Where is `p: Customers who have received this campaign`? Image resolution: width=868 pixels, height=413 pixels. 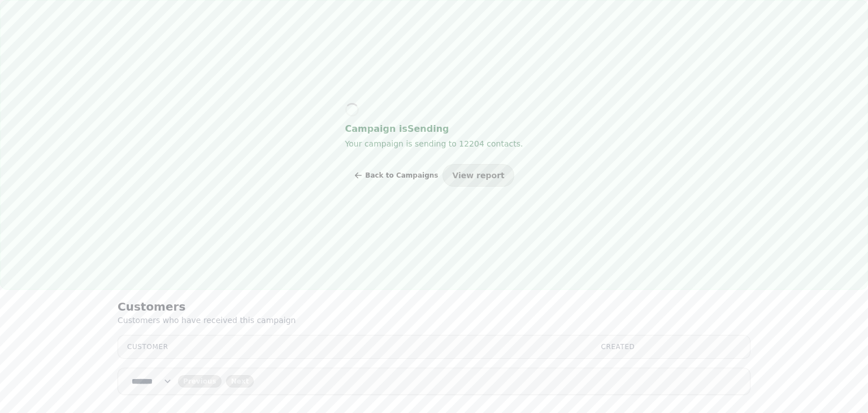
p: Customers who have received this campaign is located at coordinates (262, 320).